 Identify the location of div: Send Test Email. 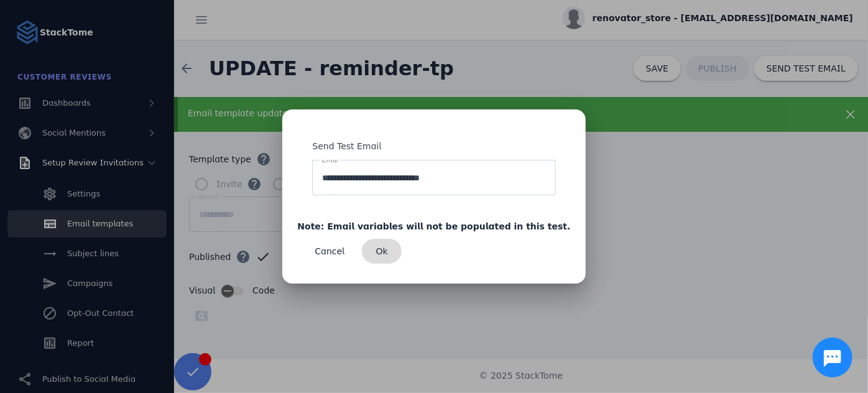
(433, 142).